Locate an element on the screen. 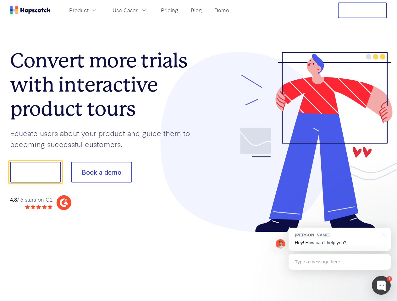  a: Book a demo is located at coordinates (101, 172).